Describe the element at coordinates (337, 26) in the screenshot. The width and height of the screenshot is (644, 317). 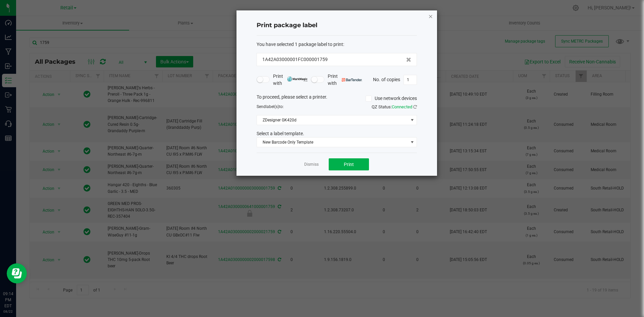
I see `h4: Print package label` at that location.